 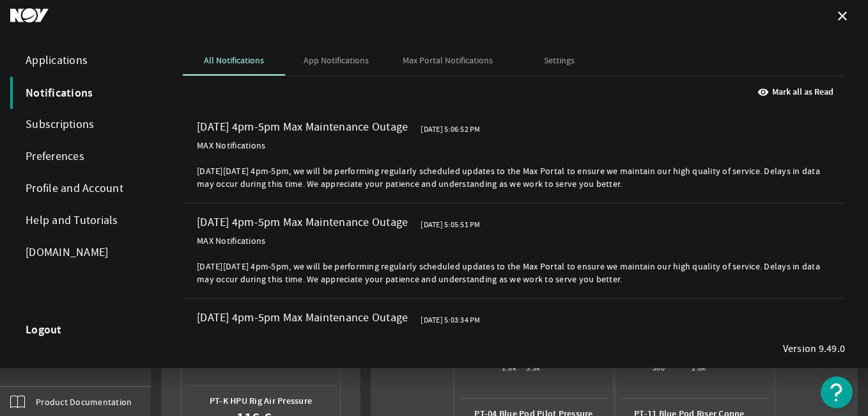 What do you see at coordinates (83, 188) in the screenshot?
I see `div: Profile and Account` at bounding box center [83, 188].